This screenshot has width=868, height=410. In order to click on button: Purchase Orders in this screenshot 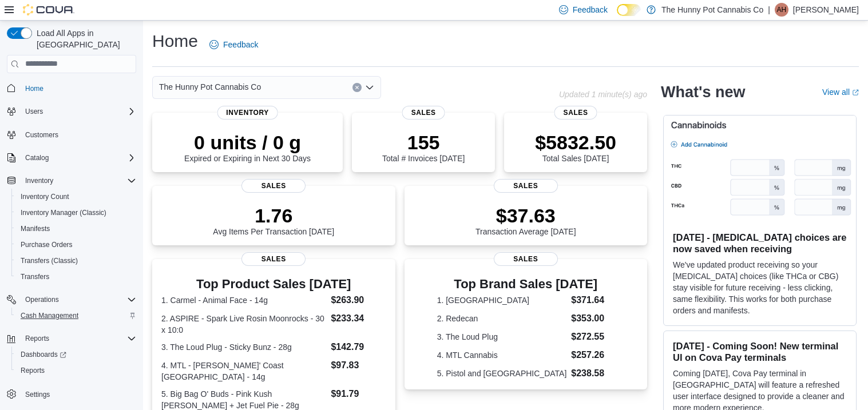, I will do `click(76, 245)`.